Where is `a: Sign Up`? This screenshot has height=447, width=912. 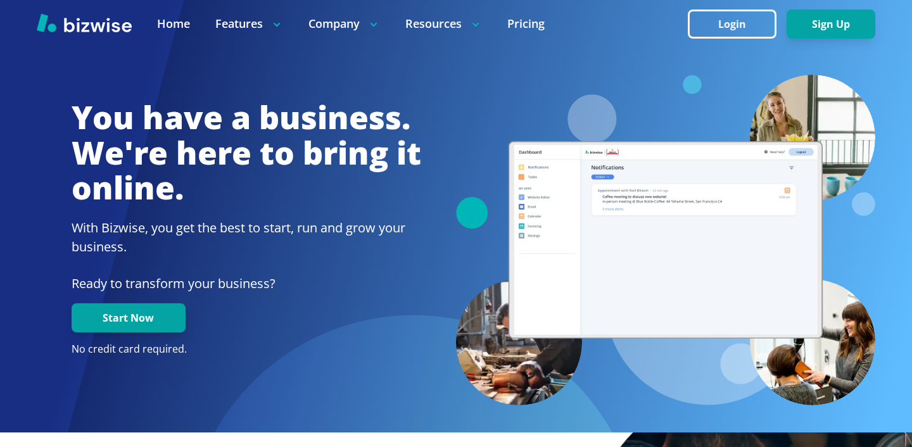 a: Sign Up is located at coordinates (830, 24).